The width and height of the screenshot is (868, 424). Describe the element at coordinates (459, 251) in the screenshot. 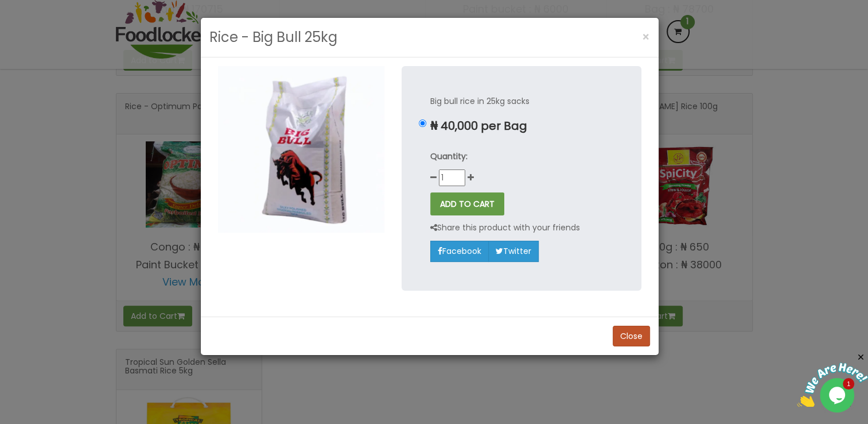

I see `a: Facebook` at that location.